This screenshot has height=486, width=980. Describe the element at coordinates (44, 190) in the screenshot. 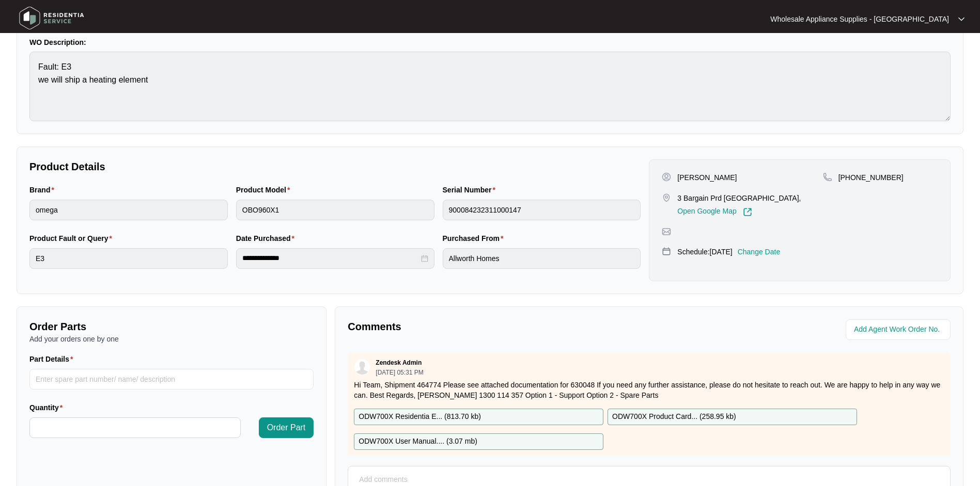

I see `label: Brand` at that location.